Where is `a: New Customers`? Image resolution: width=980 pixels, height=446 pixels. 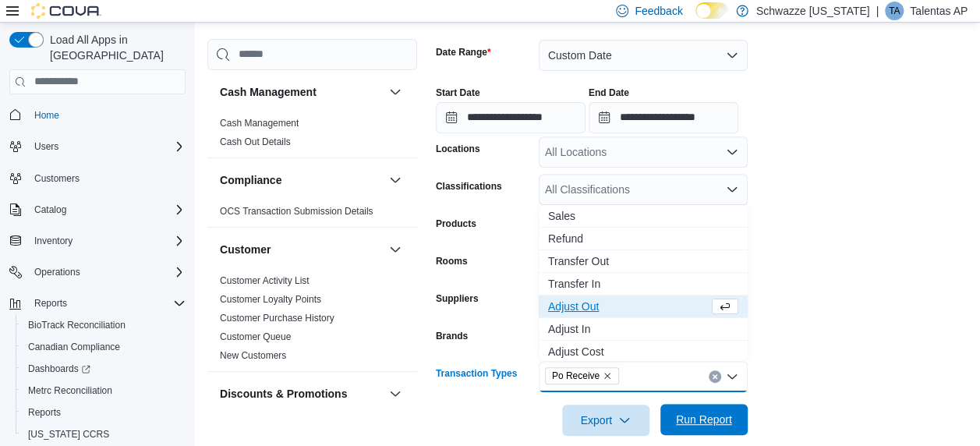 a: New Customers is located at coordinates (252, 356).